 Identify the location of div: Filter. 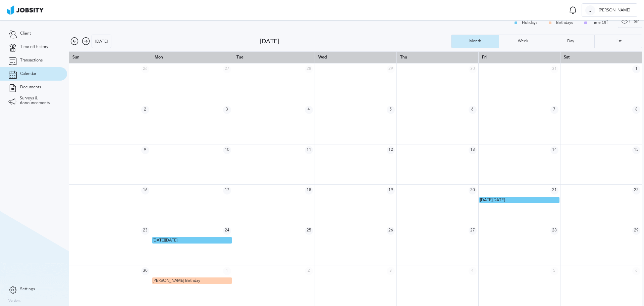
(630, 22).